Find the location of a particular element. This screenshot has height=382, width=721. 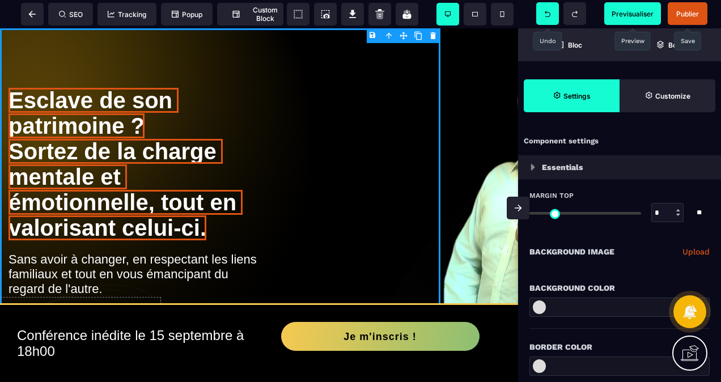

span: Custom Block is located at coordinates (250, 14).